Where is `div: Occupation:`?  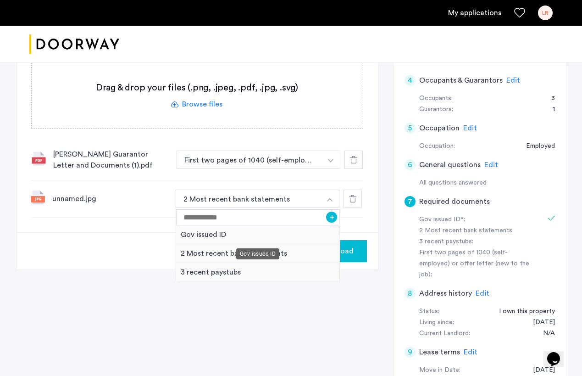
div: Occupation: is located at coordinates (437, 146).